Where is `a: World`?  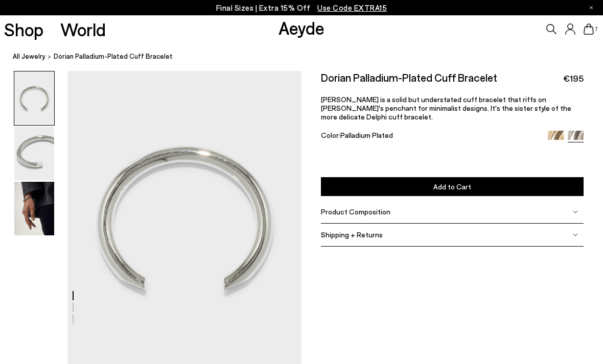 a: World is located at coordinates (83, 29).